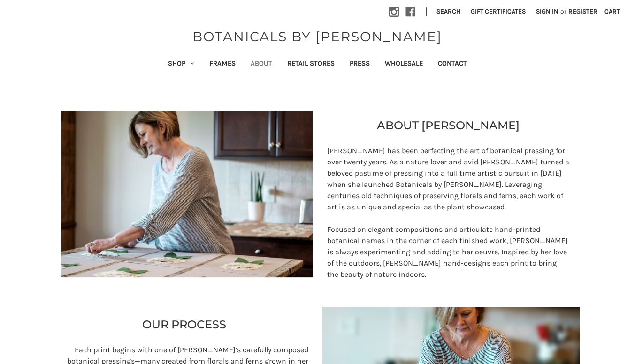  I want to click on a: About, so click(261, 64).